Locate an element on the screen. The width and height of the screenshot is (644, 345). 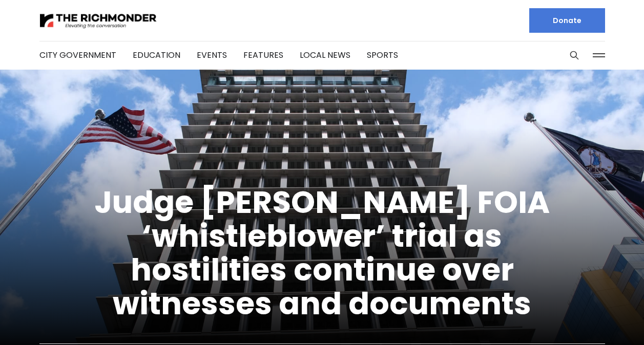
a: Features is located at coordinates (263, 55).